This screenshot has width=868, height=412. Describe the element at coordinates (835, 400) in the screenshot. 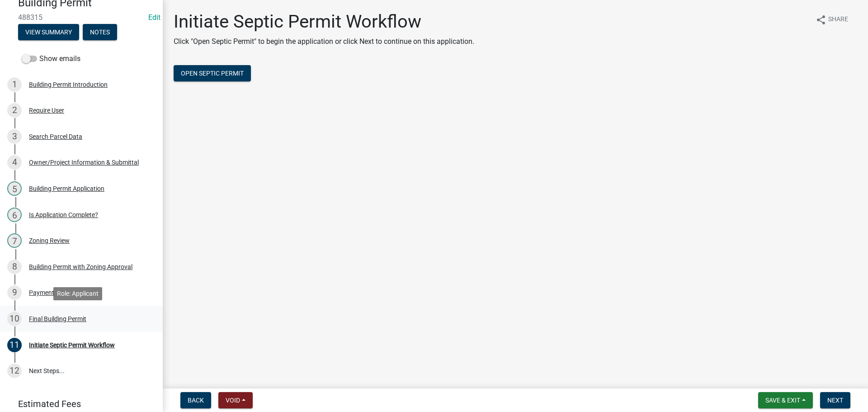

I see `span: Next` at that location.